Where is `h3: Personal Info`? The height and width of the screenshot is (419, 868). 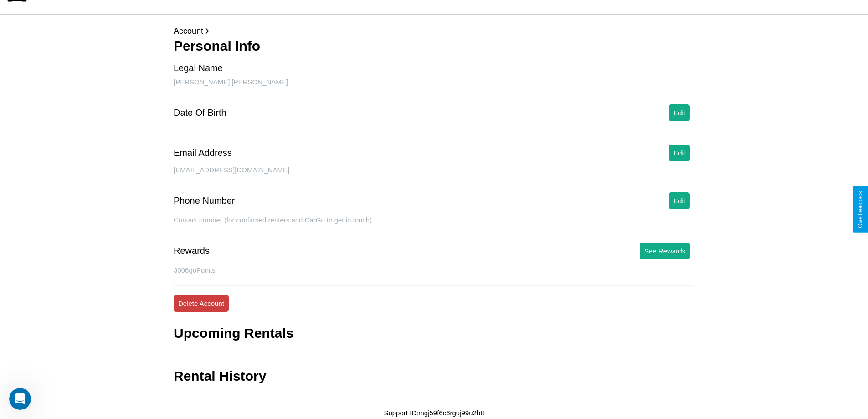
h3: Personal Info is located at coordinates (434, 46).